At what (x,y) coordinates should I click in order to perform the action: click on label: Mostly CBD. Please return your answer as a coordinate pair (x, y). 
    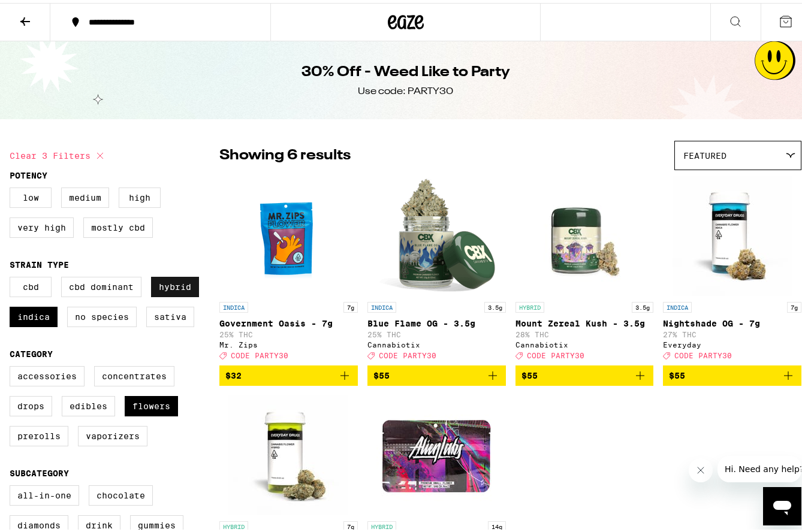
    Looking at the image, I should click on (118, 225).